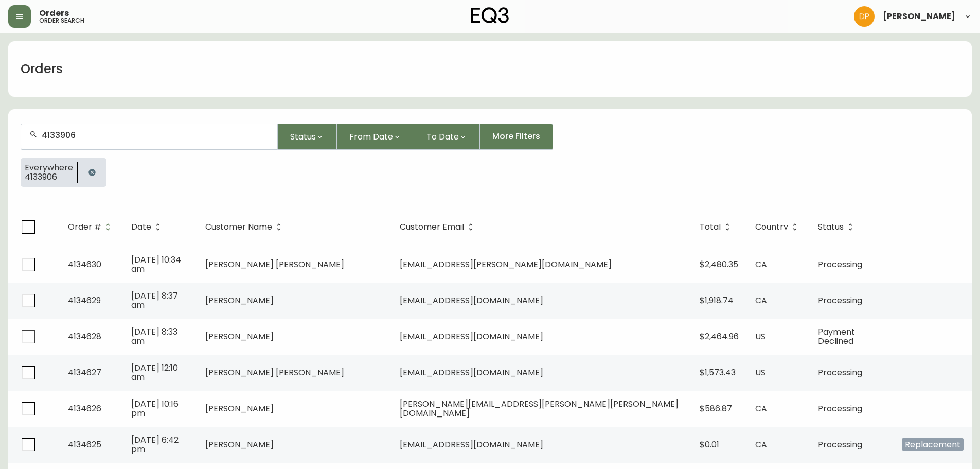  I want to click on span: Orders, so click(54, 13).